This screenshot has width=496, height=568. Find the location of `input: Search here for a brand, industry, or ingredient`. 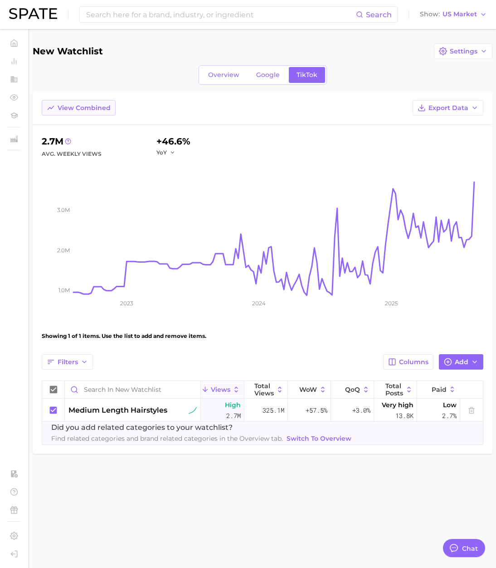

input: Search here for a brand, industry, or ingredient is located at coordinates (220, 14).